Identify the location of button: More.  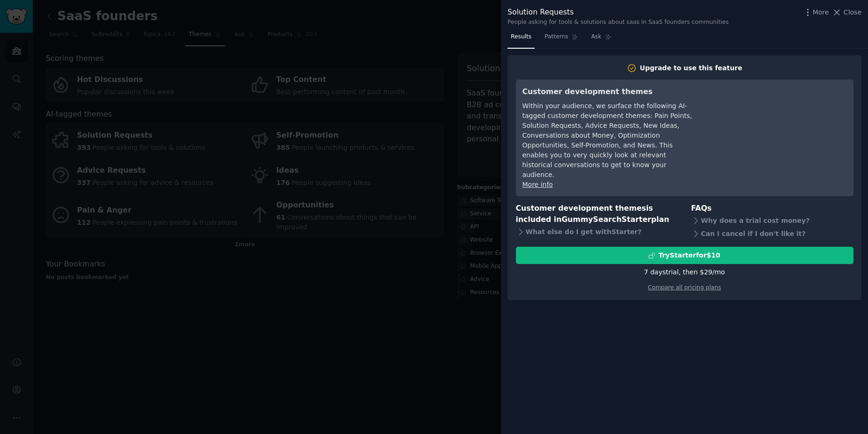
(815, 12).